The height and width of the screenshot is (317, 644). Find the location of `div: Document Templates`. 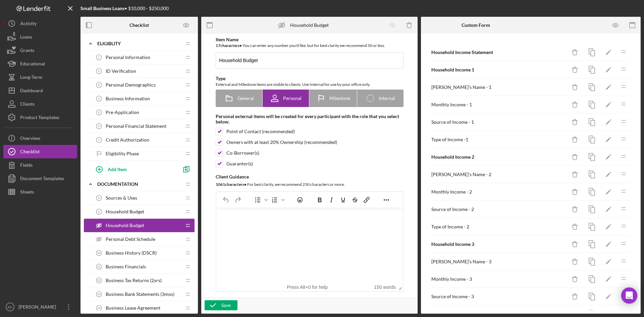

div: Document Templates is located at coordinates (42, 179).